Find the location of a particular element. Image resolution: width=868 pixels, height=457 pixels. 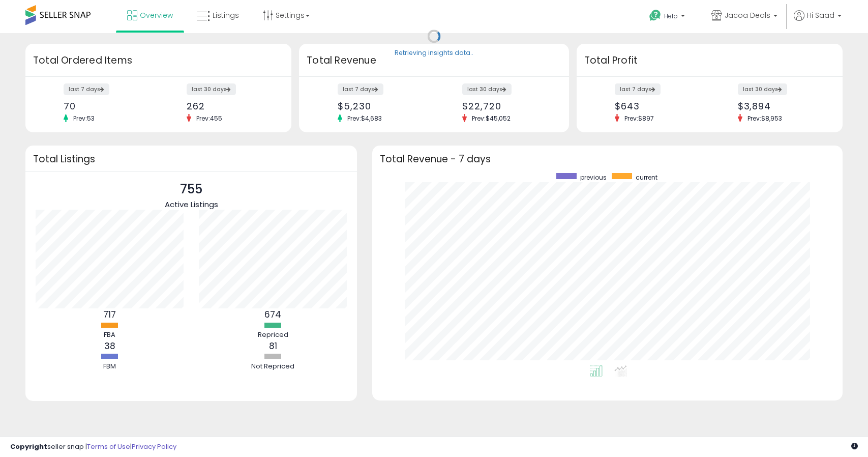

span: Active Listings is located at coordinates (192, 204).